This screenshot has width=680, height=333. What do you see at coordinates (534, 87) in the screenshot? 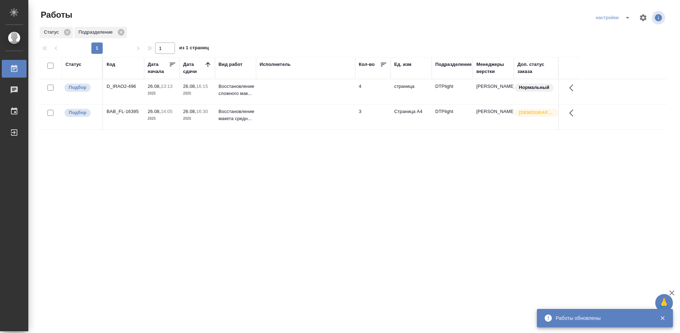
I see `p: Нормальный` at bounding box center [534, 87].